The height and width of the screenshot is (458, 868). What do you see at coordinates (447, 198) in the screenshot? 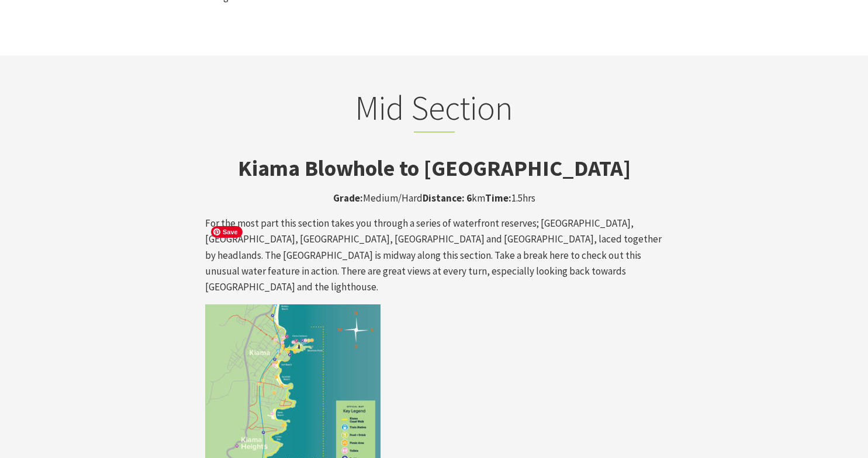
I see `strong: Distance: 6` at bounding box center [447, 198].